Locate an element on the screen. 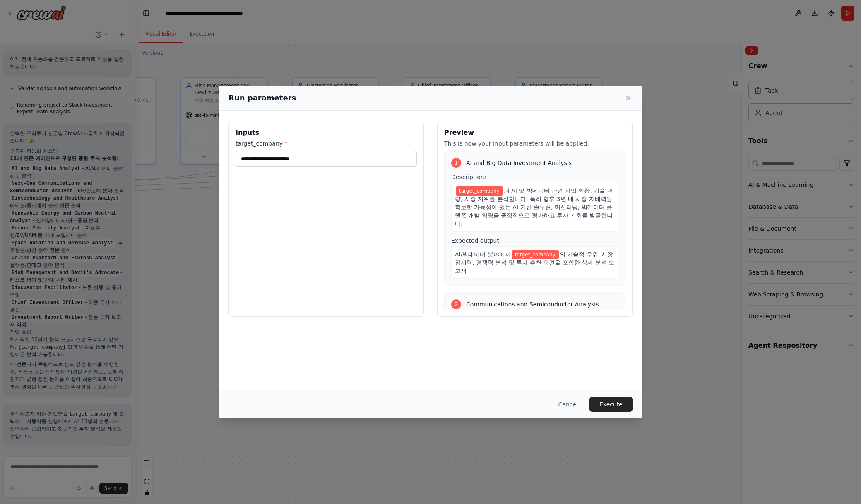 The height and width of the screenshot is (504, 861). h3: Inputs is located at coordinates (326, 133).